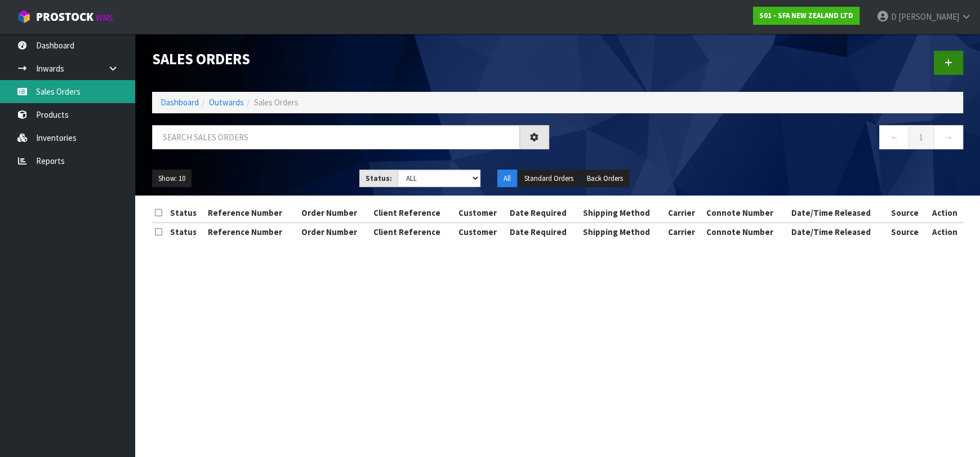 The width and height of the screenshot is (980, 457). Describe the element at coordinates (921, 137) in the screenshot. I see `a: 1` at that location.